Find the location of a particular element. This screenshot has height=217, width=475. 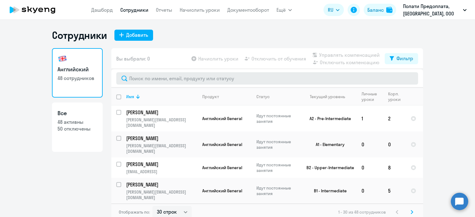

a: Начислить уроки is located at coordinates (200, 10).